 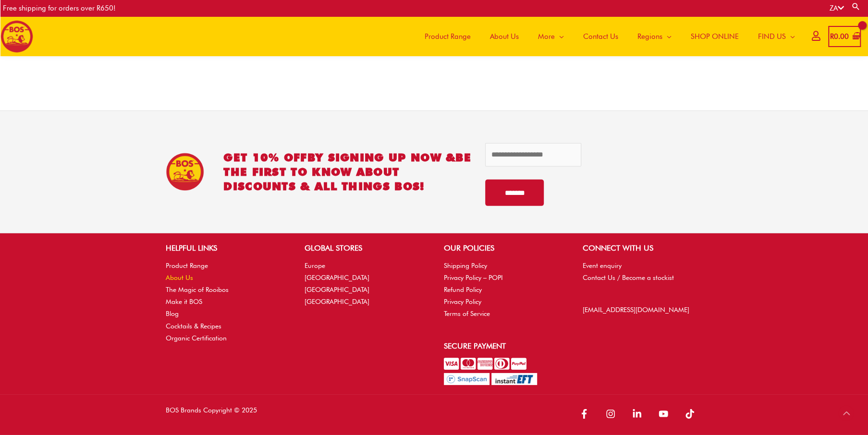 What do you see at coordinates (184, 302) in the screenshot?
I see `a: Make it BOS` at bounding box center [184, 302].